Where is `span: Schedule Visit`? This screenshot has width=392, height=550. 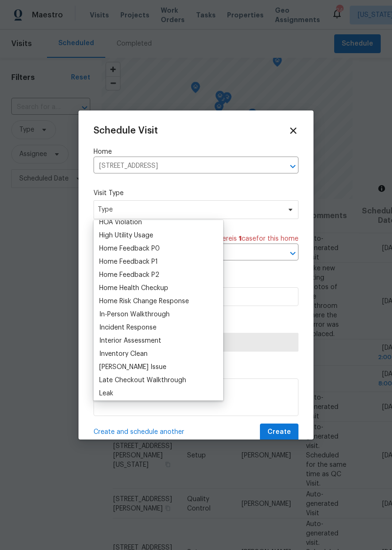
span: Schedule Visit is located at coordinates (125, 130).